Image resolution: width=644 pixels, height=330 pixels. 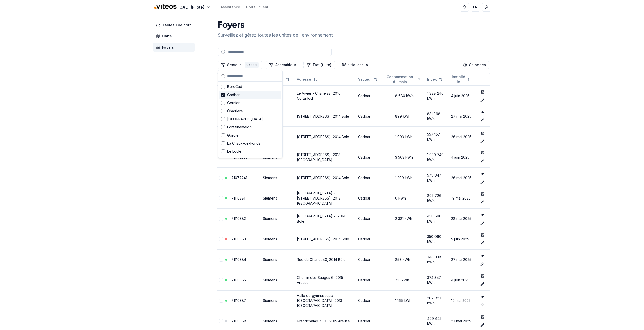 What do you see at coordinates (230, 7) in the screenshot?
I see `a: Assistance` at bounding box center [230, 7].